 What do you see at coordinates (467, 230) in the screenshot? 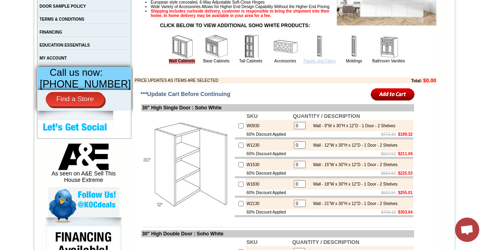
I see `div: Open chat` at bounding box center [467, 230].